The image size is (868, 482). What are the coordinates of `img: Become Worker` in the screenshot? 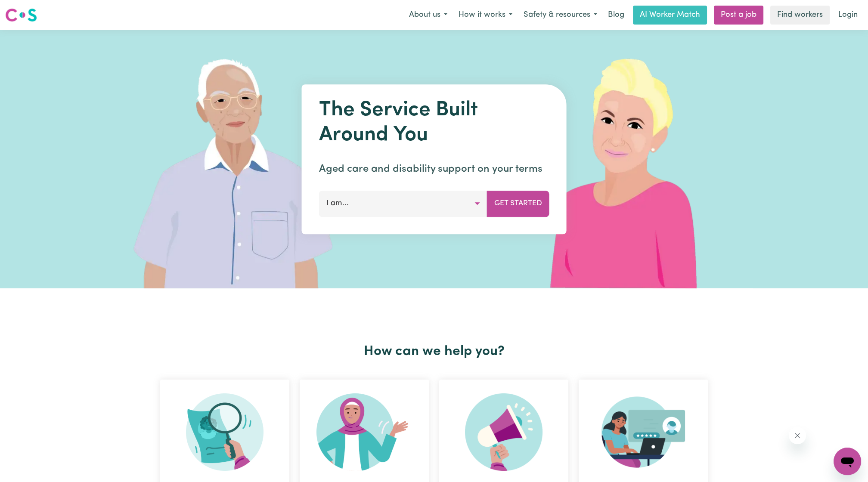 It's located at (364, 431).